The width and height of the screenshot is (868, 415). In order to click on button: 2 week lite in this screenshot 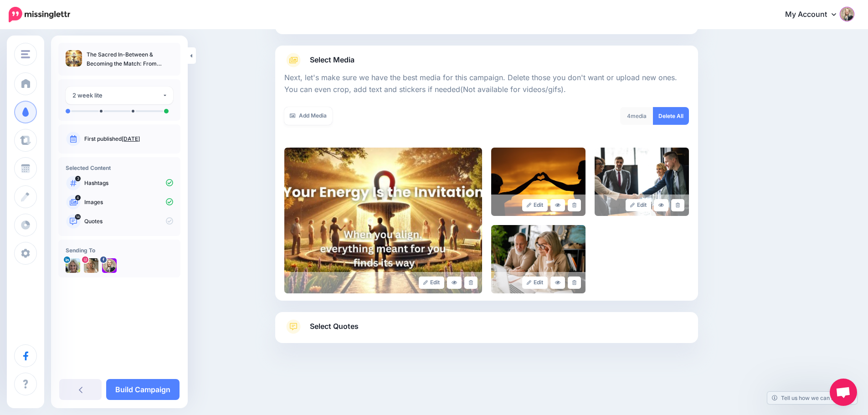, I will do `click(119, 95)`.